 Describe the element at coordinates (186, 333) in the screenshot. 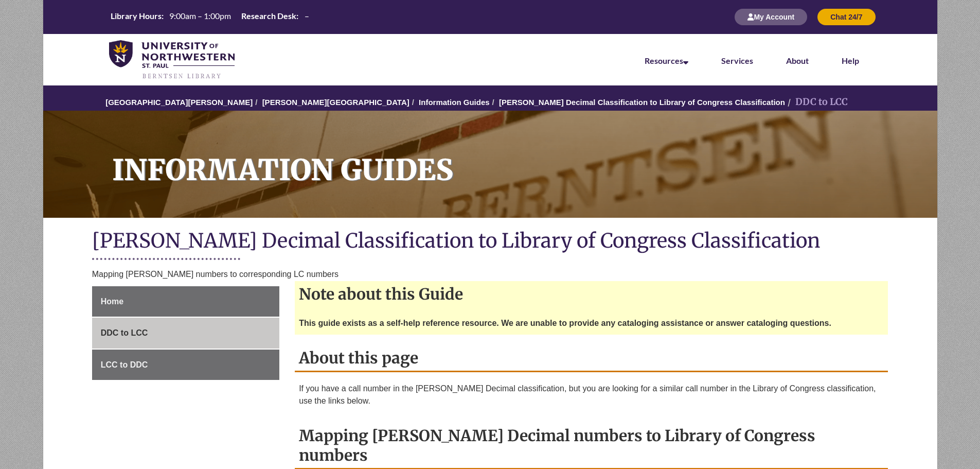

I see `div: Guide Page Menu` at that location.